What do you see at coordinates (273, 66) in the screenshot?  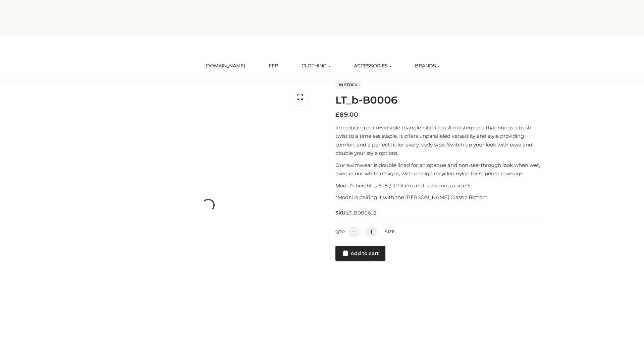 I see `a: FFP` at bounding box center [273, 66].